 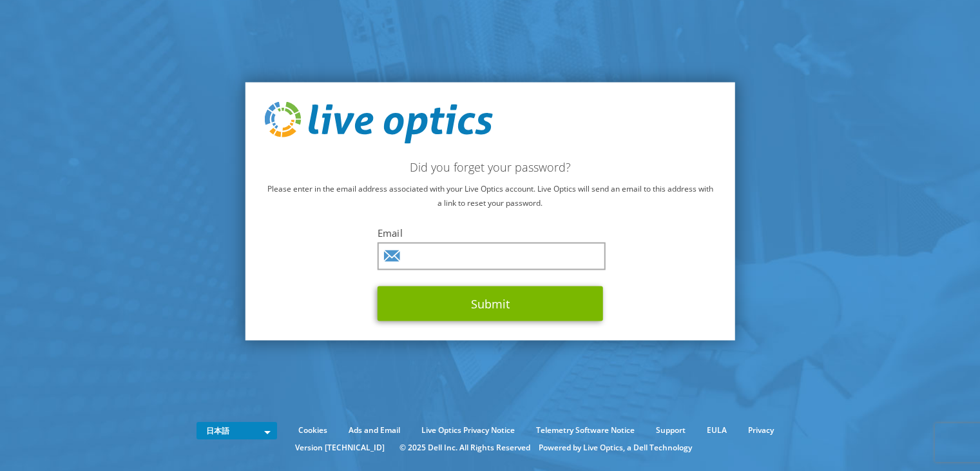 I want to click on button: Submit, so click(x=490, y=304).